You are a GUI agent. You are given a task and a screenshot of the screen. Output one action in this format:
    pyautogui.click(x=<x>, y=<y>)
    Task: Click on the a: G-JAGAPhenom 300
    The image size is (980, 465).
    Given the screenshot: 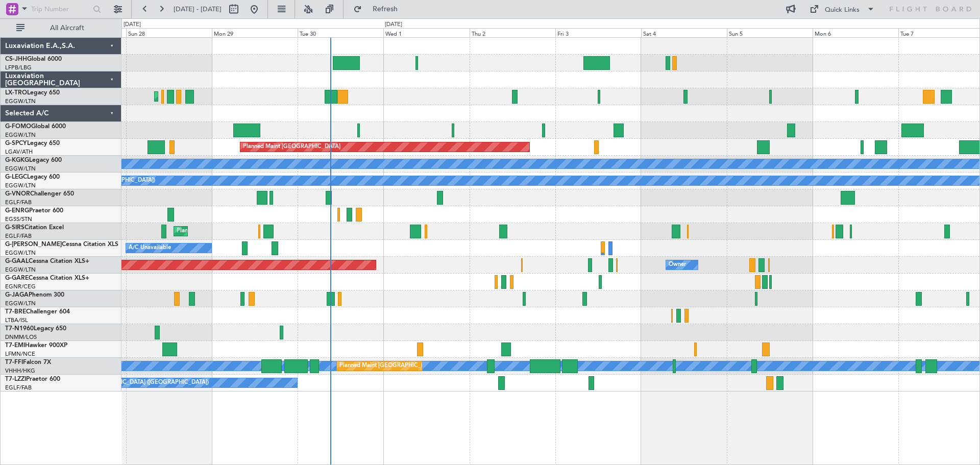 What is the action you would take?
    pyautogui.click(x=35, y=295)
    